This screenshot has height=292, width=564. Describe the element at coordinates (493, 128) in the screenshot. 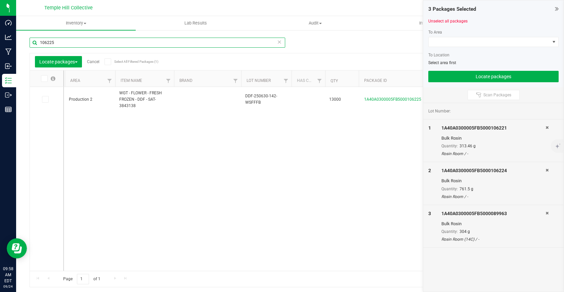

I see `div: 1A40A0300005FB5000106221` at that location.